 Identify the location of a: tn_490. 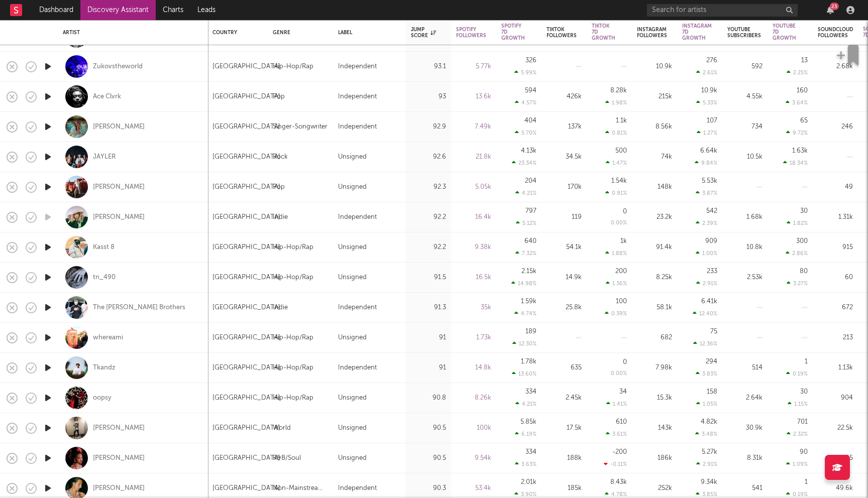
(104, 277).